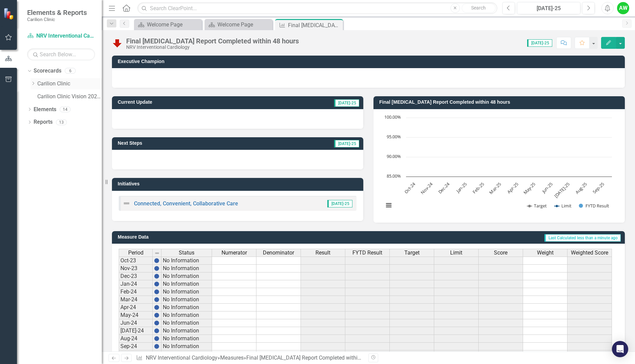 The height and width of the screenshot is (364, 635). I want to click on div: NRV Interventional Cardiology, so click(212, 47).